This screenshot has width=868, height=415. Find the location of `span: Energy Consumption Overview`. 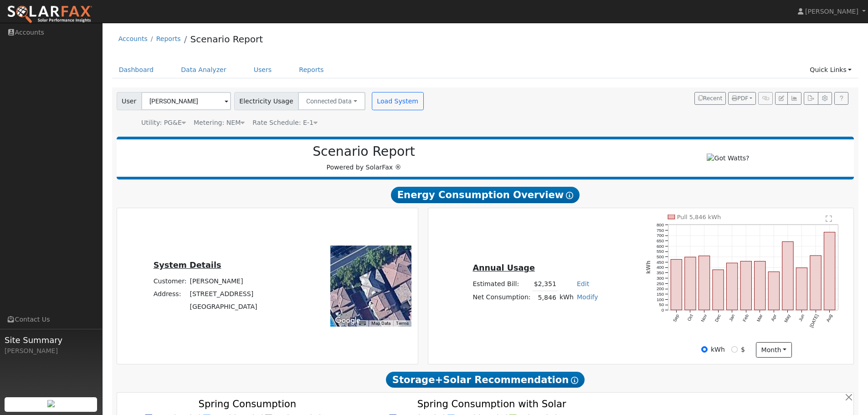

span: Energy Consumption Overview is located at coordinates (485, 195).